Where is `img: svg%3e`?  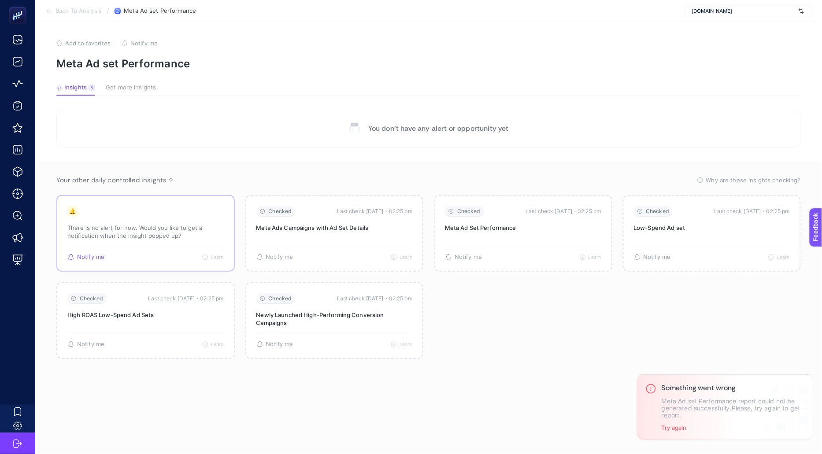
img: svg%3e is located at coordinates (801, 11).